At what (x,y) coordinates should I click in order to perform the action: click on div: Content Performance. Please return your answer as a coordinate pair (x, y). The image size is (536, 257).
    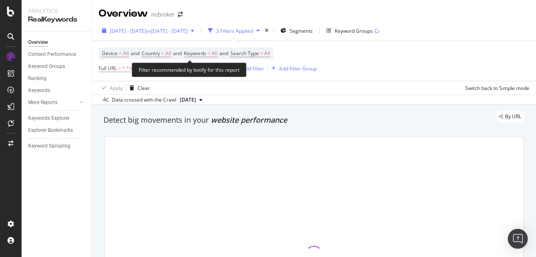
    Looking at the image, I should click on (52, 54).